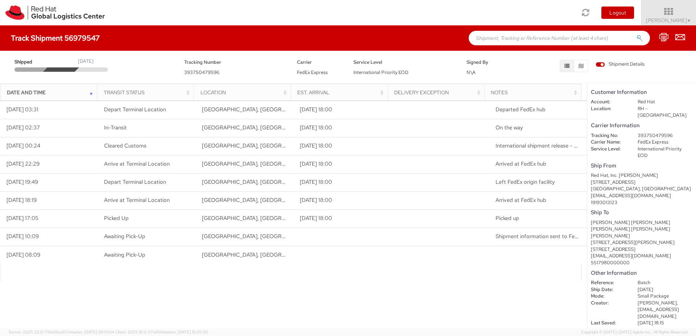 The image size is (696, 336). What do you see at coordinates (147, 92) in the screenshot?
I see `div: Transit Status` at bounding box center [147, 92].